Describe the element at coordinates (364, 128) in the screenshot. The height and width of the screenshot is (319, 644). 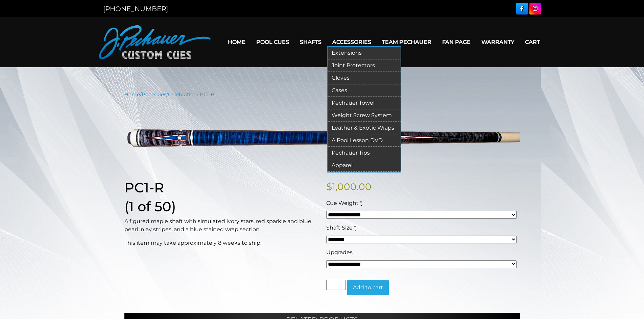
I see `a: Leather & Exotic Wraps` at that location.